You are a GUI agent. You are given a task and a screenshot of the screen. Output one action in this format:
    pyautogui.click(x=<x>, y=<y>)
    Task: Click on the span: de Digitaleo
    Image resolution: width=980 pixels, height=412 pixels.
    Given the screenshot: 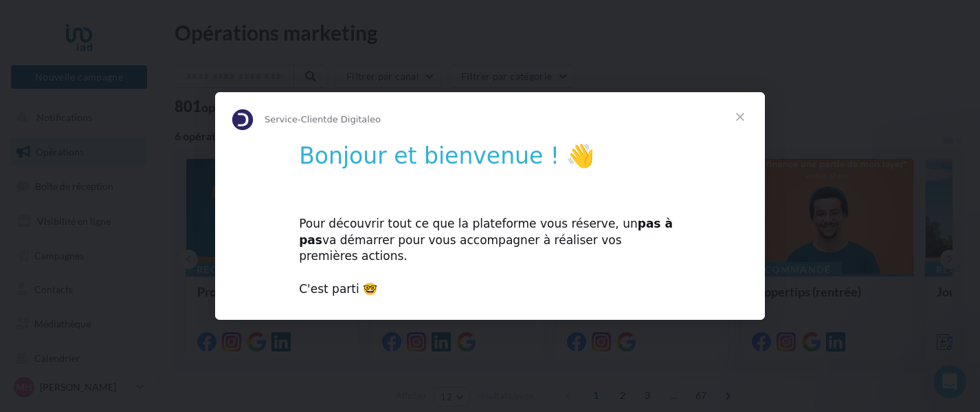 What is the action you would take?
    pyautogui.click(x=353, y=119)
    